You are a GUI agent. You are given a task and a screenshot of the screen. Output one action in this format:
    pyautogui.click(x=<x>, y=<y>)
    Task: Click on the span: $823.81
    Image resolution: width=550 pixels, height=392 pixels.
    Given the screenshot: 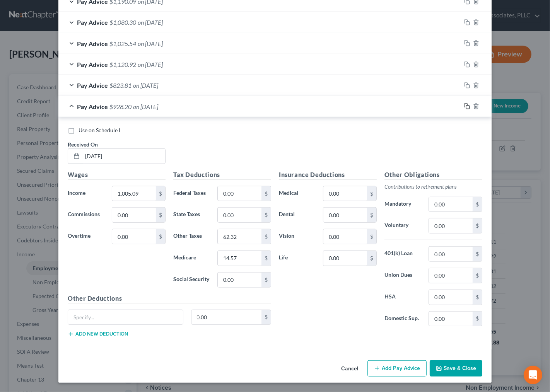 What is the action you would take?
    pyautogui.click(x=120, y=85)
    